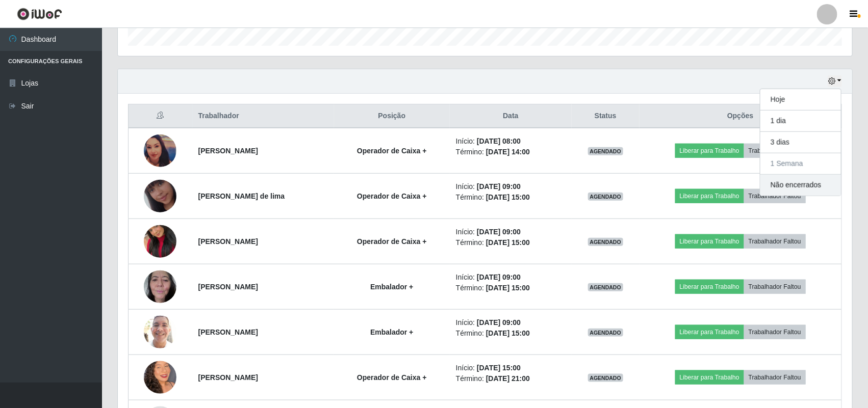  I want to click on img: 1653915171723.jpeg, so click(160, 286).